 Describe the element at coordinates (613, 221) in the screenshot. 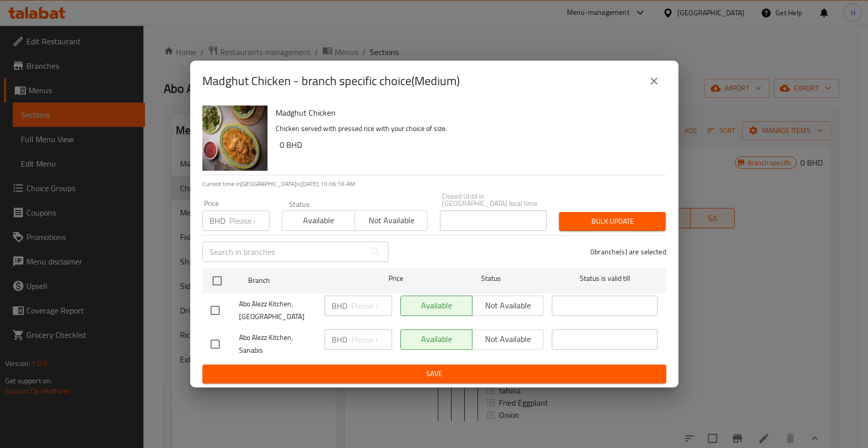

I see `span: Bulk update` at that location.